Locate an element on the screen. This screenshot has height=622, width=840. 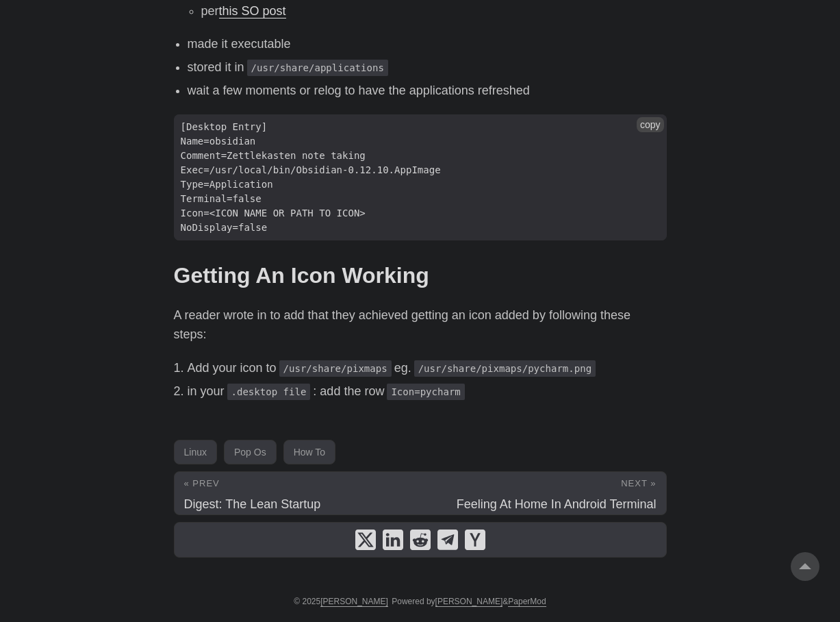
span: « Prev is located at coordinates (202, 483).